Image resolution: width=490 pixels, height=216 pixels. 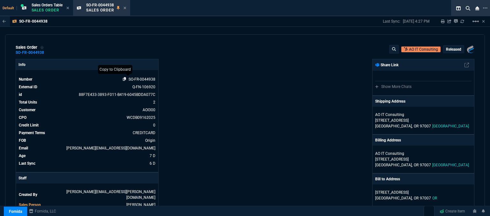 What do you see at coordinates (149, 110) in the screenshot?
I see `a: AOI300` at bounding box center [149, 110].